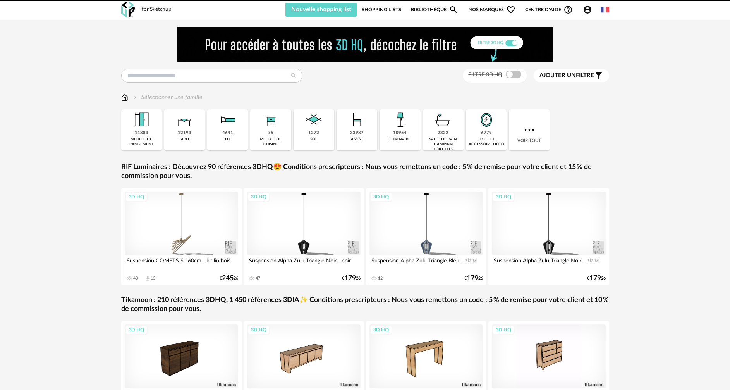  Describe the element at coordinates (228, 120) in the screenshot. I see `img: Literie.png` at that location.